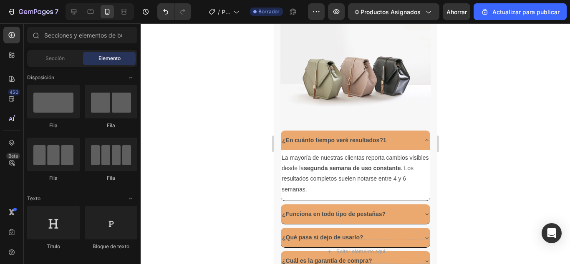  What do you see at coordinates (269, 11) in the screenshot?
I see `font: Borrador` at bounding box center [269, 11].